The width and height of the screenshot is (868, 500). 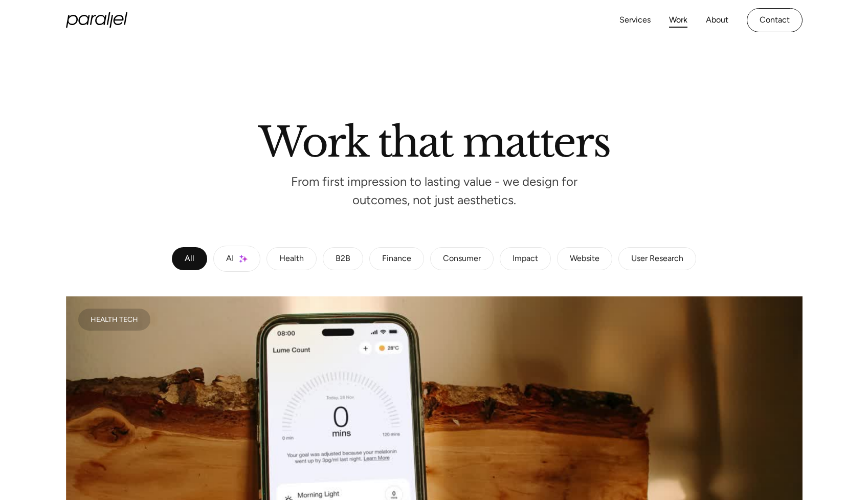 I want to click on div: Consumer, so click(x=462, y=259).